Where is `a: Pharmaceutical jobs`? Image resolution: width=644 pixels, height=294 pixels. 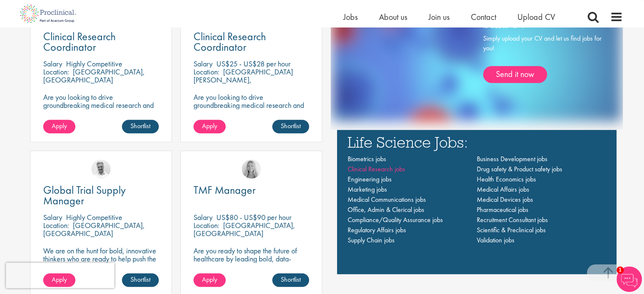
a: Pharmaceutical jobs is located at coordinates (502, 209).